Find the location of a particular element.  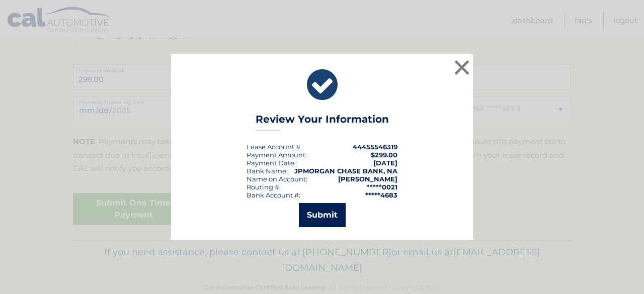

button: Submit is located at coordinates (322, 215).